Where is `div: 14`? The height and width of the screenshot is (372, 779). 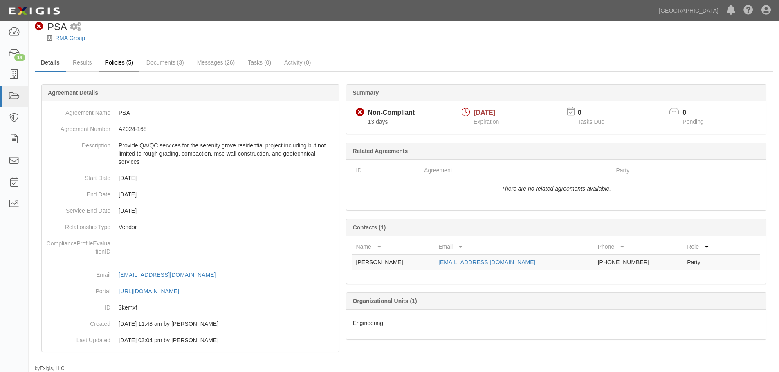
div: 14 is located at coordinates (20, 58).